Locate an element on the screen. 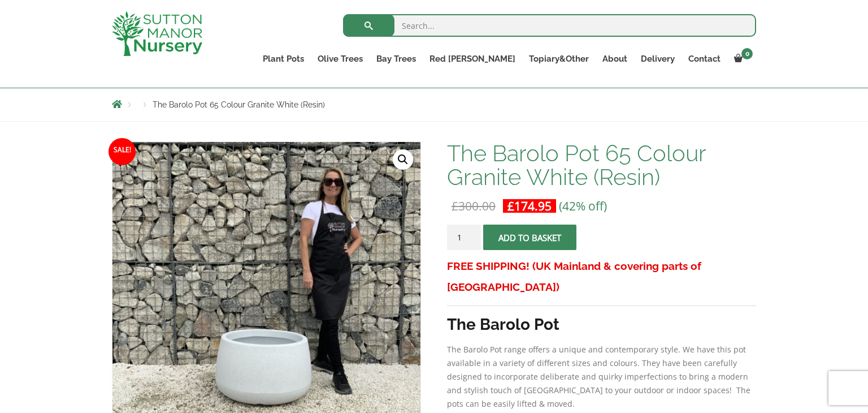 This screenshot has height=413, width=868. input: Search... is located at coordinates (549, 25).